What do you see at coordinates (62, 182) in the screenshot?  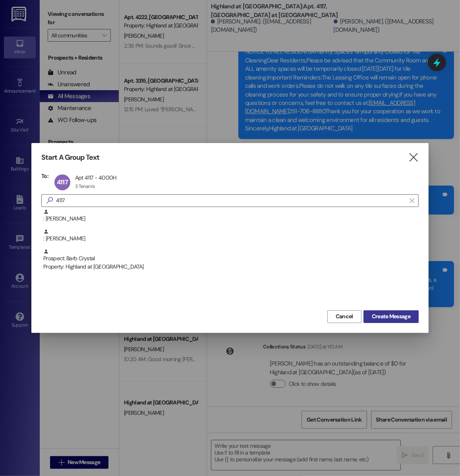 I see `span: 4117` at bounding box center [62, 182].